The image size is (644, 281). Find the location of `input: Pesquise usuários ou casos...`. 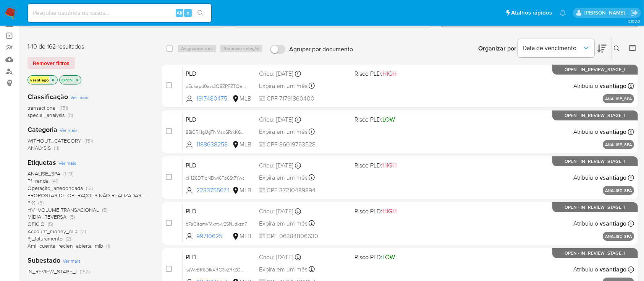

input: Pesquise usuários ou casos... is located at coordinates (120, 13).